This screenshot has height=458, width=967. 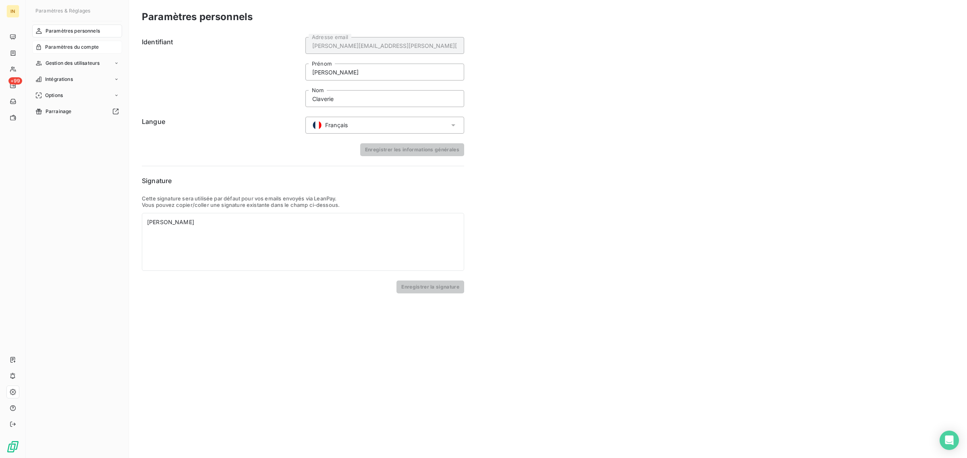 I want to click on div: Open Intercom Messenger, so click(x=949, y=441).